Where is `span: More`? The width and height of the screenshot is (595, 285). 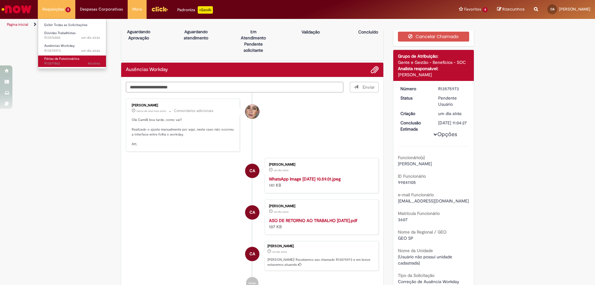
span: More is located at coordinates (137, 9).